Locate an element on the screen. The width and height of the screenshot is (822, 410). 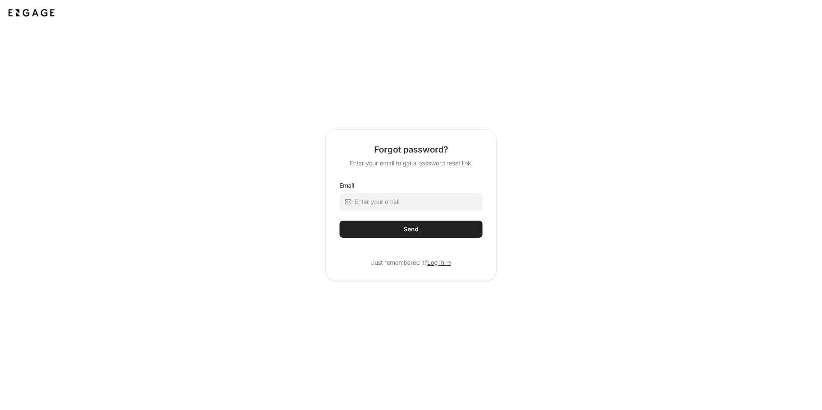
div: Send is located at coordinates (411, 229).